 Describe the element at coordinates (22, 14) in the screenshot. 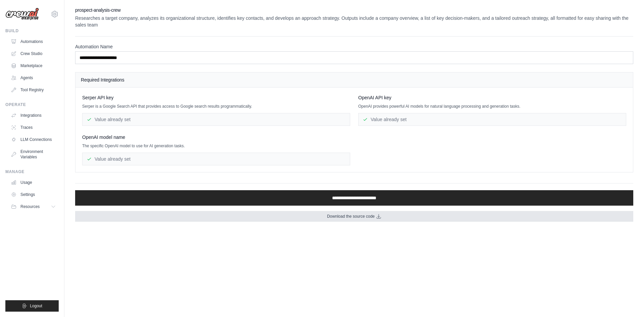

I see `img: Logo` at that location.